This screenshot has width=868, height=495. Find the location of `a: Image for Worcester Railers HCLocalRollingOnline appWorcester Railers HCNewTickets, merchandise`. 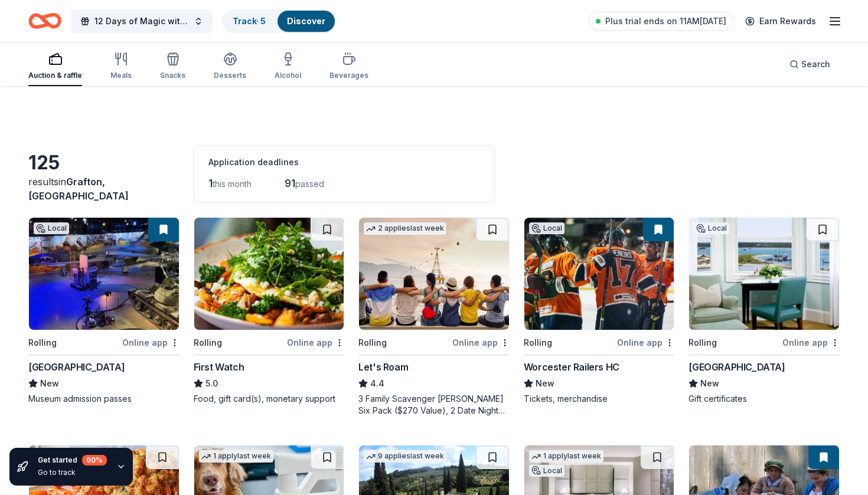

a: Image for Worcester Railers HCLocalRollingOnline appWorcester Railers HCNewTickets, merchandise is located at coordinates (599, 311).